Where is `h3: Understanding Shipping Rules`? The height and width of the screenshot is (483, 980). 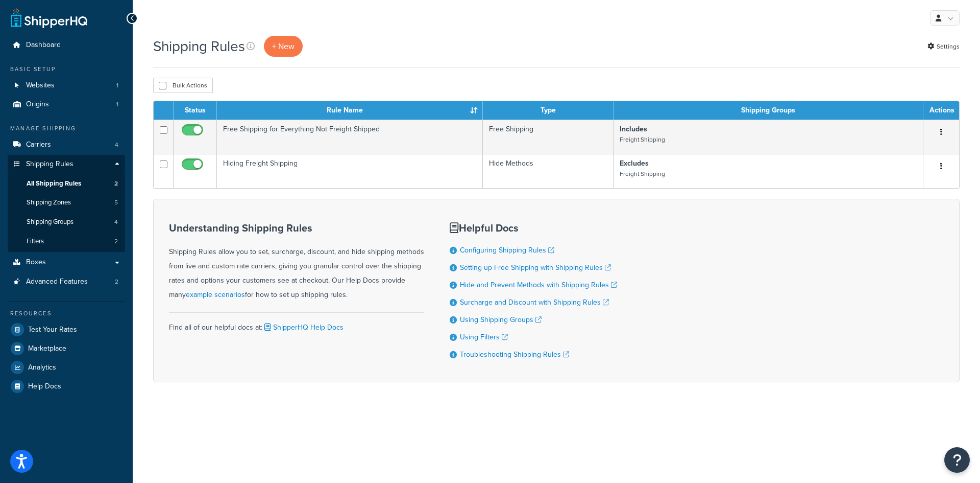 h3: Understanding Shipping Rules is located at coordinates (297, 228).